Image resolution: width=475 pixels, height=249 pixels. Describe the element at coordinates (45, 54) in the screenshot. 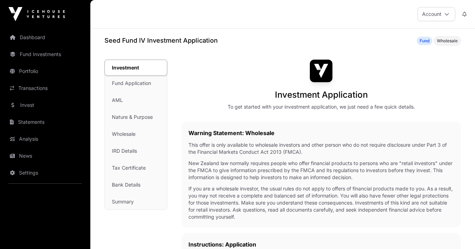

I see `a: Fund Investments` at that location.